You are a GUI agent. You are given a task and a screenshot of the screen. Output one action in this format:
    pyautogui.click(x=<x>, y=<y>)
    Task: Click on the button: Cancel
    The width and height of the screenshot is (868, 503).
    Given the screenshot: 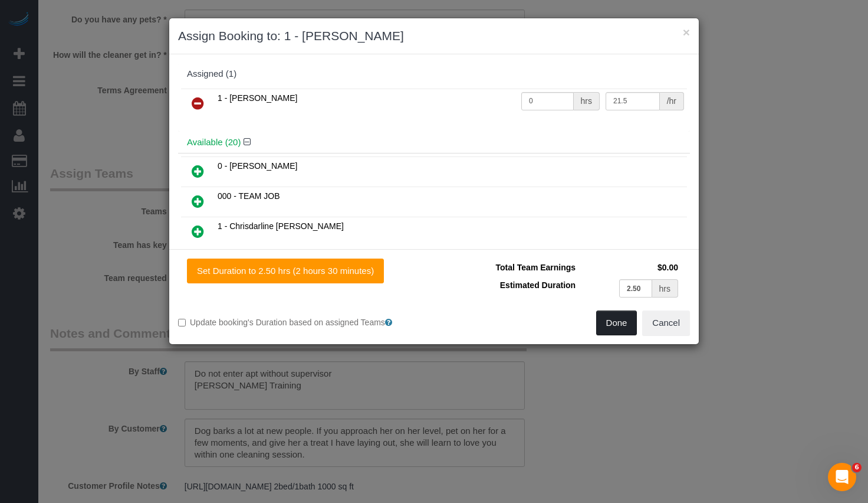 What is the action you would take?
    pyautogui.click(x=666, y=323)
    